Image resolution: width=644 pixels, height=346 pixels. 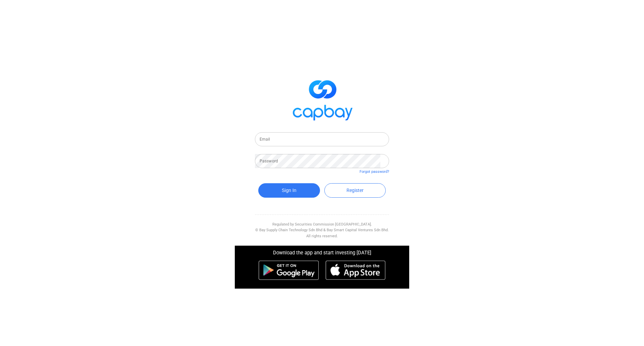 I want to click on span: © Bay Supply Chain Technology Sdn Bhd, so click(x=289, y=230).